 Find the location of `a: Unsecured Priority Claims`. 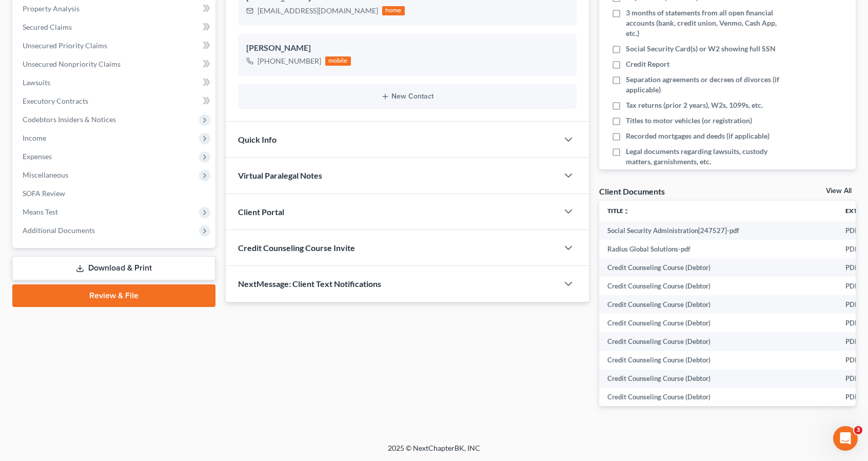

a: Unsecured Priority Claims is located at coordinates (115, 45).